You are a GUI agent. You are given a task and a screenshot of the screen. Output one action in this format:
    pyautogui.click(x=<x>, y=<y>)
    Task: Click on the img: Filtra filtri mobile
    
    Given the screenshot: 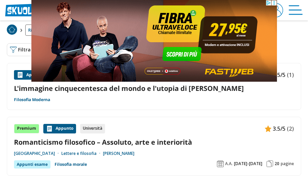 What is the action you would take?
    pyautogui.click(x=13, y=50)
    